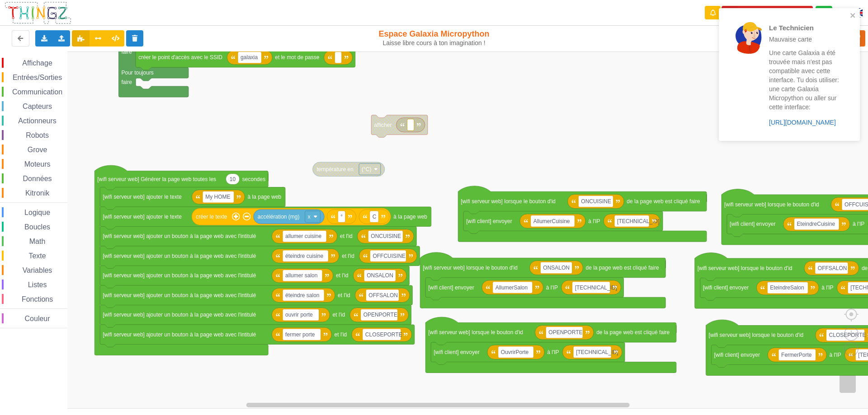 The width and height of the screenshot is (868, 415). I want to click on text: AllumerSalon, so click(511, 287).